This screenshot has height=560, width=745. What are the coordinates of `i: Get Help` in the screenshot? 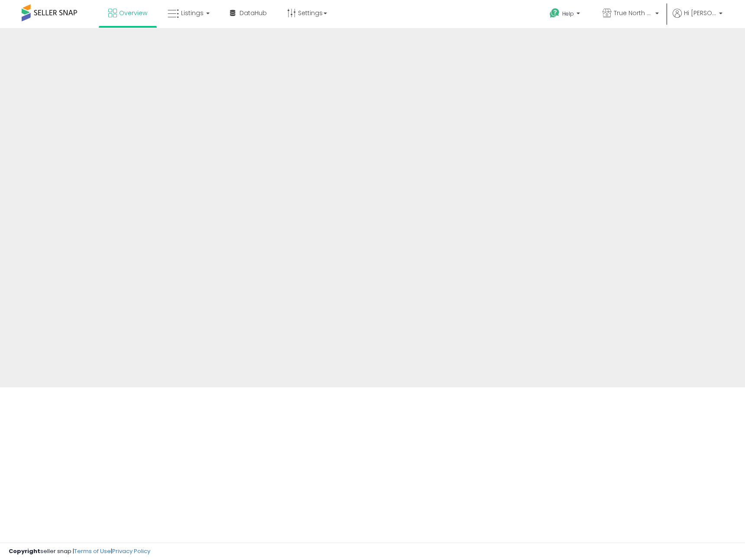 It's located at (554, 13).